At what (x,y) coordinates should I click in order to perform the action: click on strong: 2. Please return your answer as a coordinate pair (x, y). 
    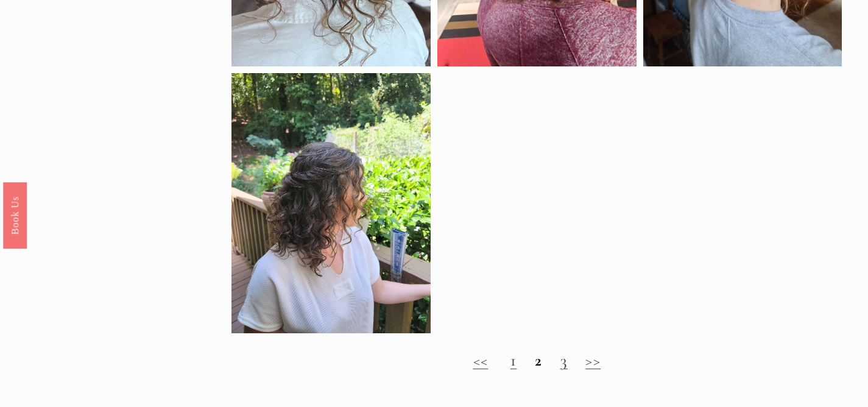
    Looking at the image, I should click on (538, 360).